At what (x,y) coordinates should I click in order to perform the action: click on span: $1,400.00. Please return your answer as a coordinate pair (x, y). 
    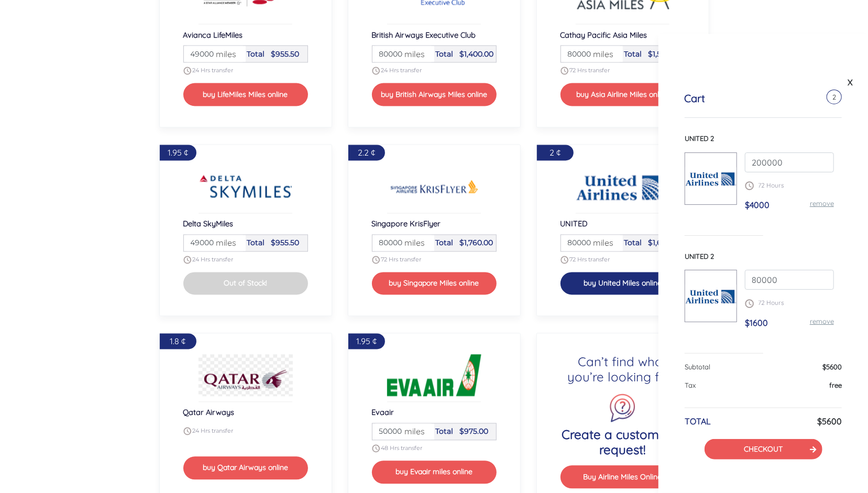
    Looking at the image, I should click on (477, 54).